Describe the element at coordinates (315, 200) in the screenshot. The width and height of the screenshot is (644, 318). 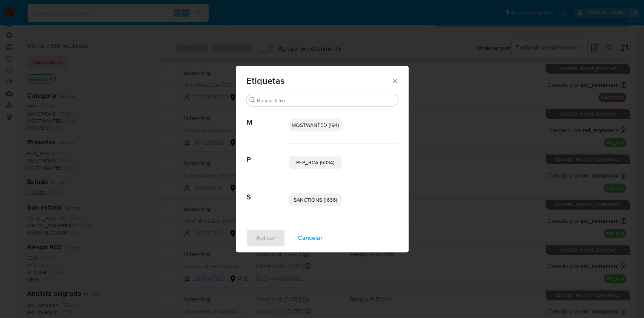
I see `span: SANCTIONS (1636)` at that location.